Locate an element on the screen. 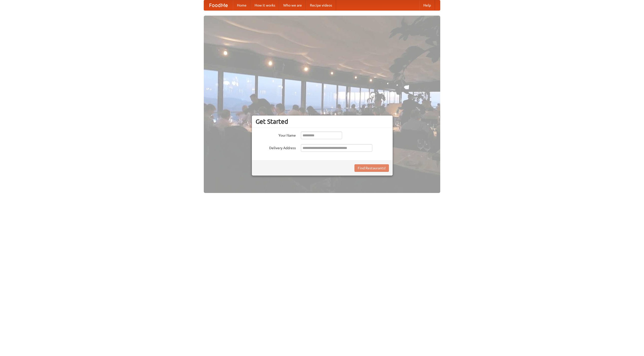  a: FoodMe is located at coordinates (218, 5).